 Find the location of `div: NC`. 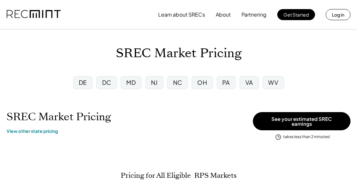

div: NC is located at coordinates (178, 82).